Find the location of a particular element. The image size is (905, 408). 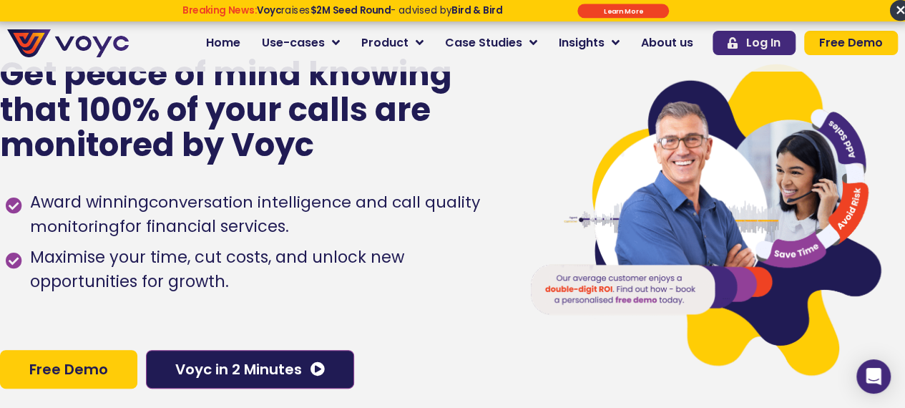

span: Product is located at coordinates (385, 43).